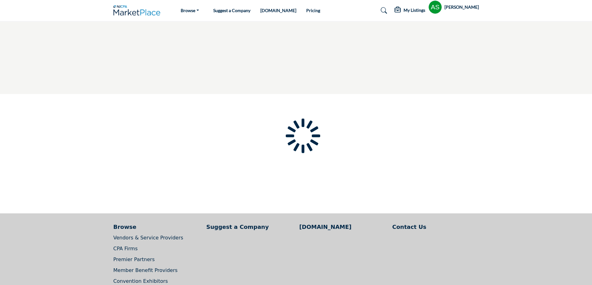 Image resolution: width=592 pixels, height=285 pixels. Describe the element at coordinates (250, 227) in the screenshot. I see `p: Suggest a Company` at that location.